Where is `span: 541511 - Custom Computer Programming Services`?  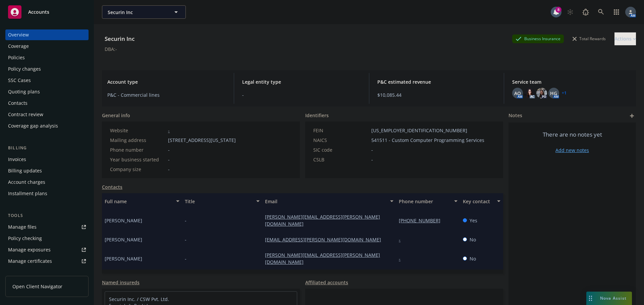
span: 541511 - Custom Computer Programming Services is located at coordinates (428, 140).